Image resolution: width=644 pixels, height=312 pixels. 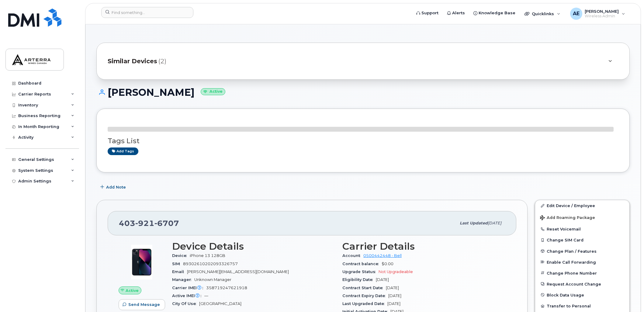 I want to click on span: Change Plan / Features, so click(x=572, y=251).